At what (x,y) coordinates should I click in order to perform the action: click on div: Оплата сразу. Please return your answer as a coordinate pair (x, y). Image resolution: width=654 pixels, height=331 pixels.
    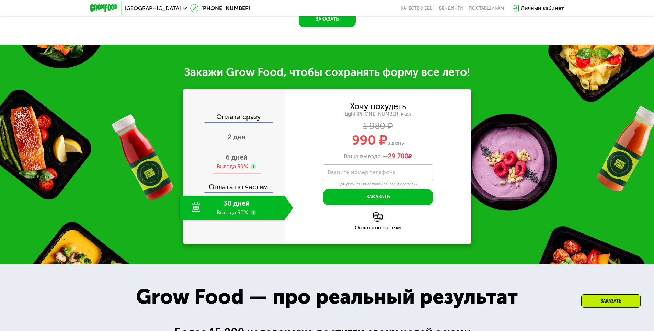
    Looking at the image, I should click on (234, 118).